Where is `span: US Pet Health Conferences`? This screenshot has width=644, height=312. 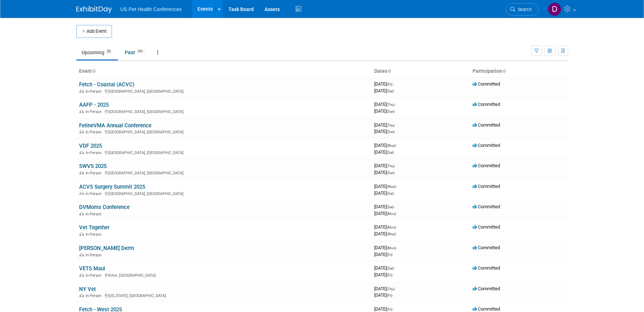
span: US Pet Health Conferences is located at coordinates (151, 9).